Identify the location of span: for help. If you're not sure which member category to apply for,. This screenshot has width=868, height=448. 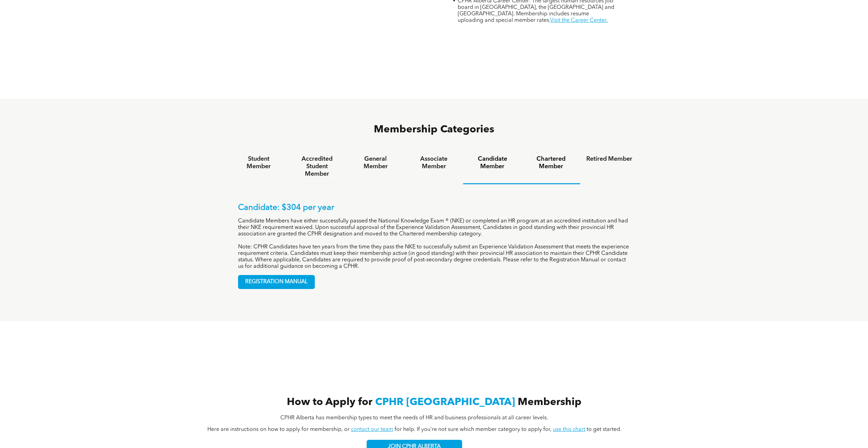
(473, 429).